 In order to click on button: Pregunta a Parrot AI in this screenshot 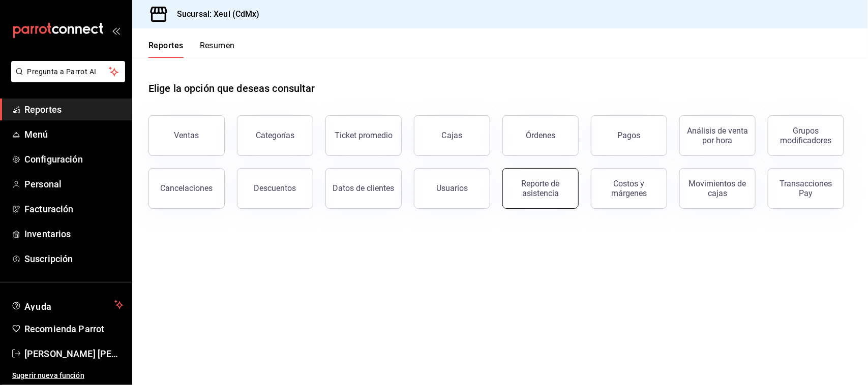, I will do `click(68, 72)`.